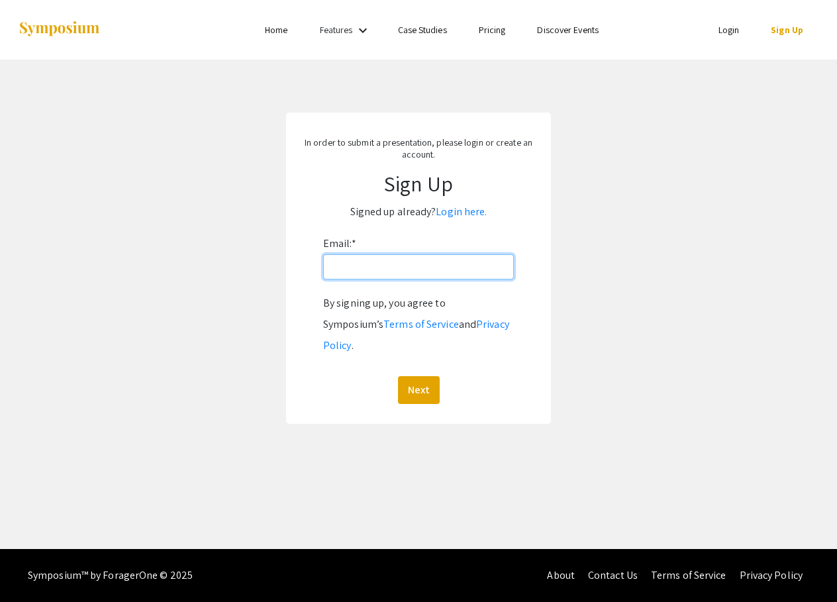 The image size is (837, 602). I want to click on div: By signing up, you agree to Symposium’s and ., so click(419, 325).